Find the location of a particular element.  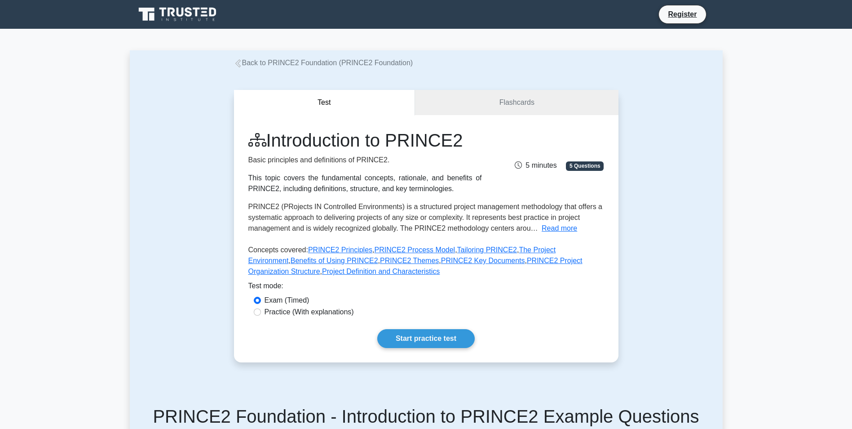

h5: PRINCE2 Foundation - Introduction to PRINCE2 Example Questions is located at coordinates (426, 416).